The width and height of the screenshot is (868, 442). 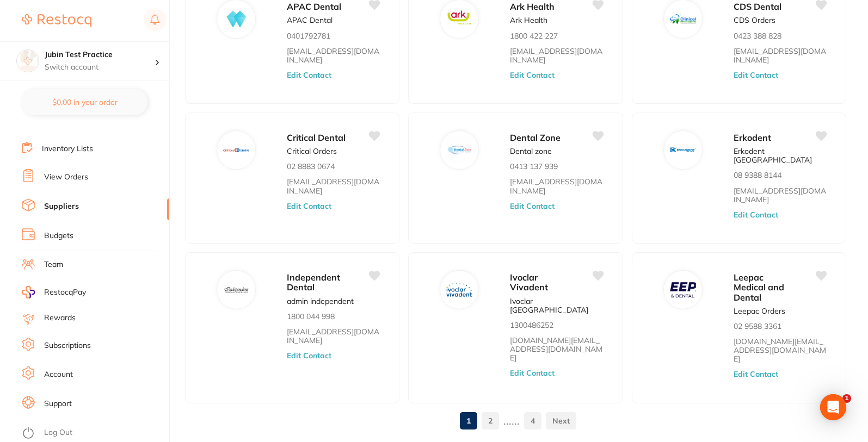 What do you see at coordinates (683, 19) in the screenshot?
I see `img: CDS Dental` at bounding box center [683, 19].